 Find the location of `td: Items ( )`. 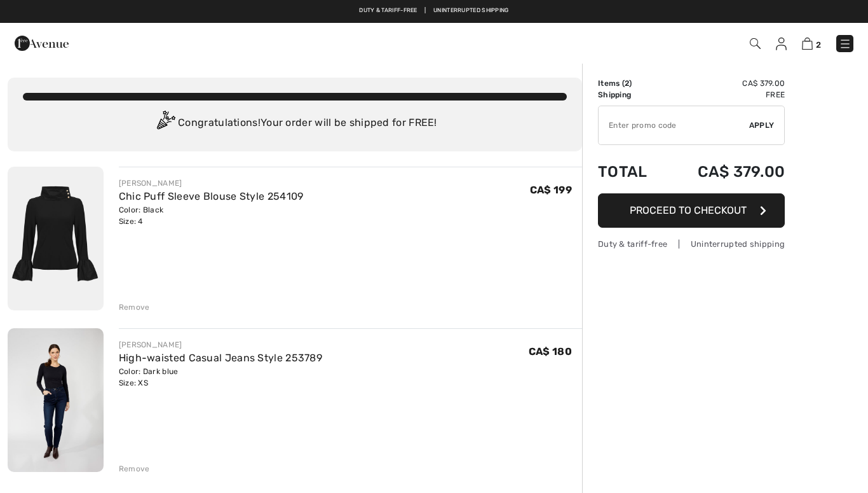

td: Items ( ) is located at coordinates (631, 83).